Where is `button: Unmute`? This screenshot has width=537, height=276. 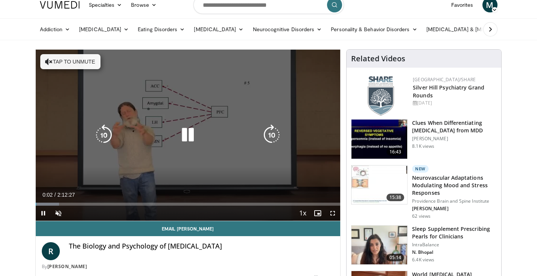
button: Unmute is located at coordinates (58, 214).